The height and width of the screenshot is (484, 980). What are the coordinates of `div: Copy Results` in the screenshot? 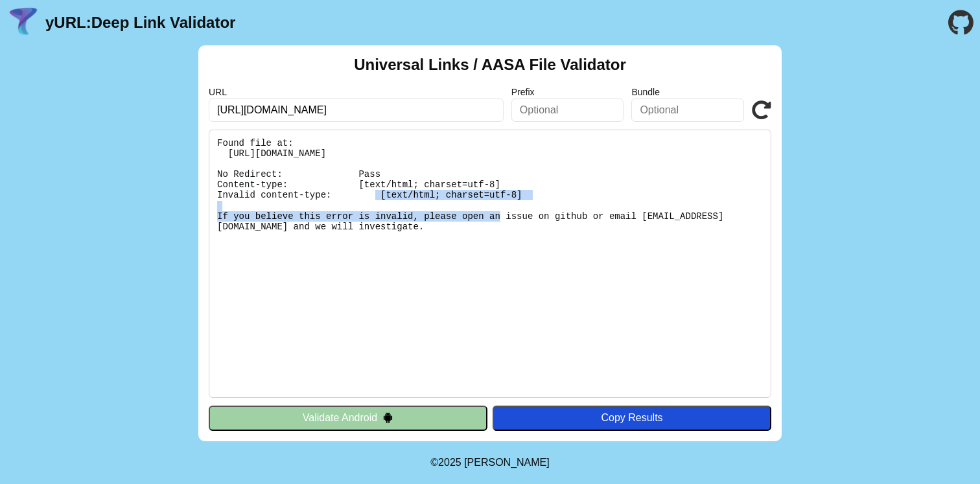 It's located at (632, 418).